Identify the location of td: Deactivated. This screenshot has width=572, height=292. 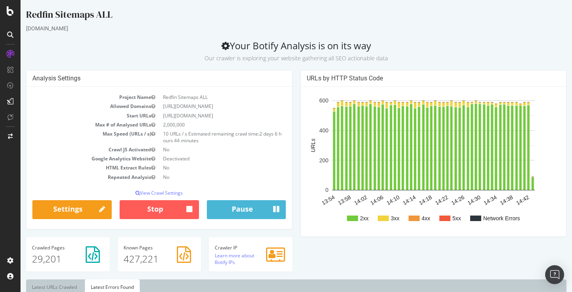
(202, 159).